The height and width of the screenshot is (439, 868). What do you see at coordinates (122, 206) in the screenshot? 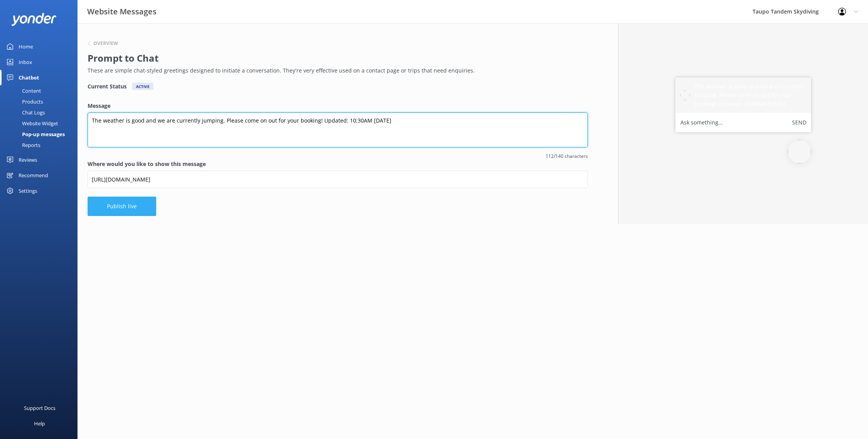
I see `button: Publish live` at bounding box center [122, 206].